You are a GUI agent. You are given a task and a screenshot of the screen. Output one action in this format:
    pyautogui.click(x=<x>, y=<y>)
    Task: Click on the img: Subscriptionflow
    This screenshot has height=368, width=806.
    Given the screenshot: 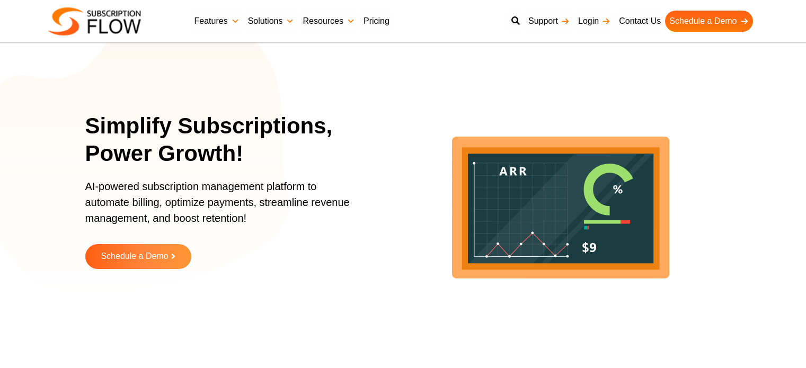 What is the action you would take?
    pyautogui.click(x=94, y=21)
    